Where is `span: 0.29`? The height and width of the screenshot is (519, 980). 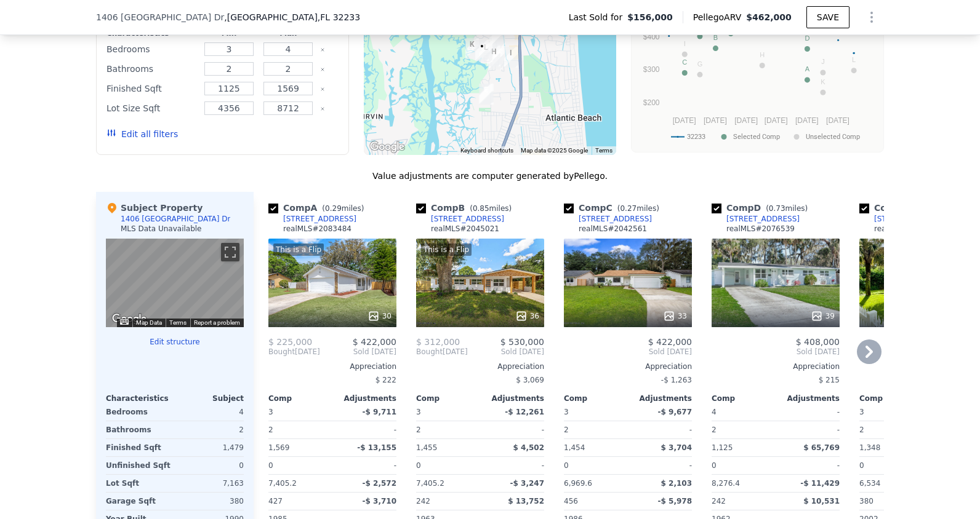 span: 0.29 is located at coordinates (333, 208).